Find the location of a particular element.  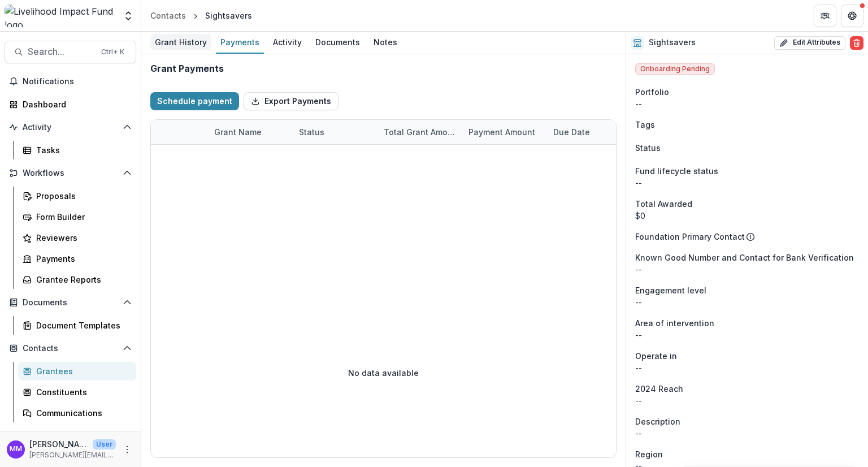

button: Schedule payment is located at coordinates (194, 101).